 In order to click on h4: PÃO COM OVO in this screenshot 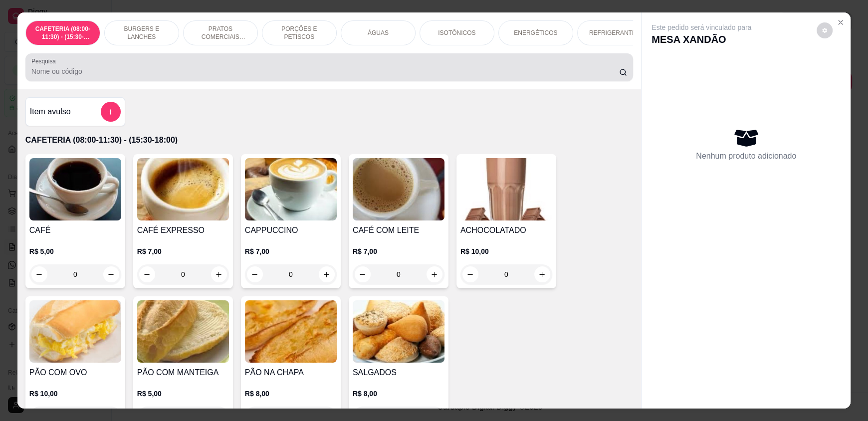, I will do `click(75, 372)`.